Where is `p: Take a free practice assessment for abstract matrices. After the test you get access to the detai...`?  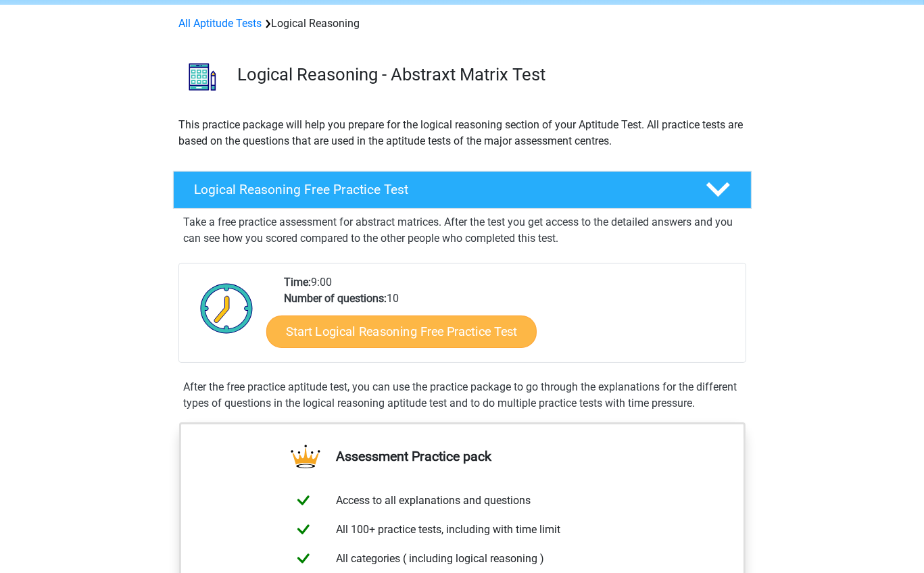
p: Take a free practice assessment for abstract matrices. After the test you get access to the detai... is located at coordinates (462, 230).